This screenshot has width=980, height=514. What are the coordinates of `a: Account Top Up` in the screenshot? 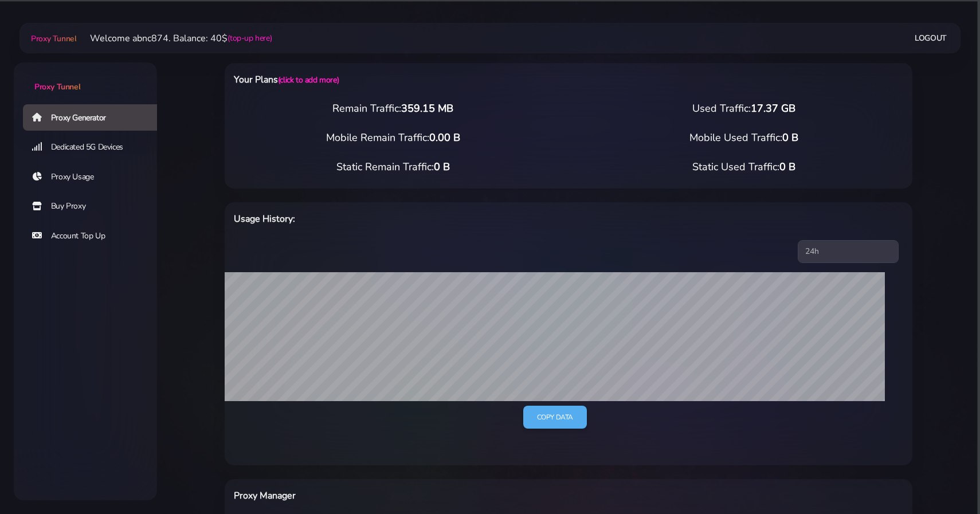 It's located at (95, 236).